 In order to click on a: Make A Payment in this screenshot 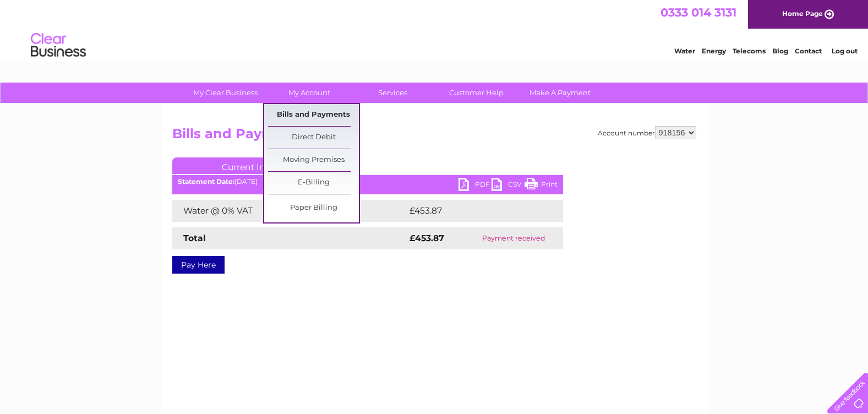, I will do `click(560, 93)`.